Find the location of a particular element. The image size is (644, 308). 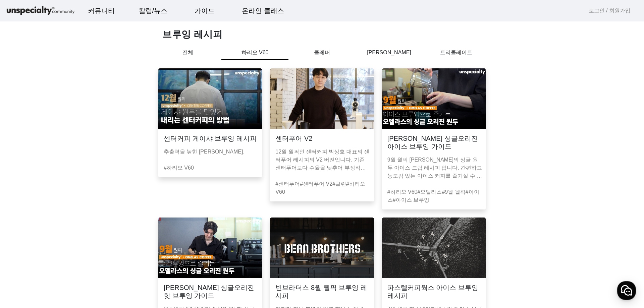

a: #센터푸어 V2 is located at coordinates (316, 183).